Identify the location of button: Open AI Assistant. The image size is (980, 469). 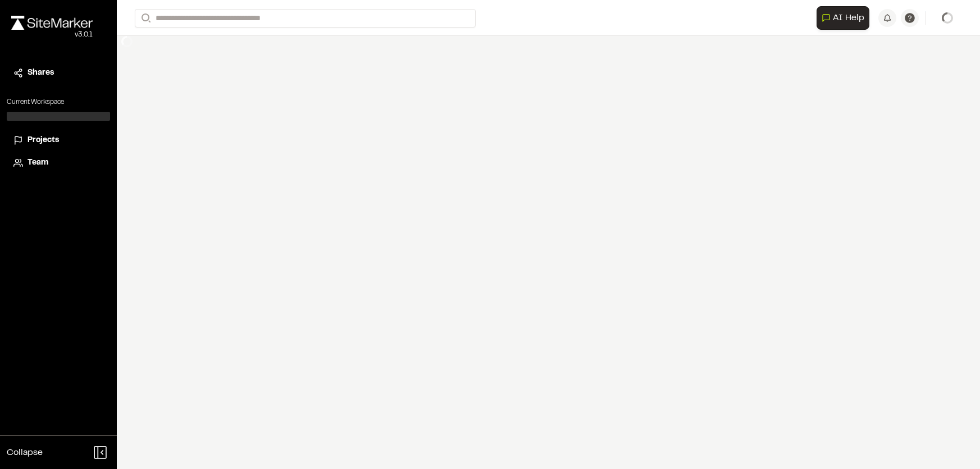
(843, 18).